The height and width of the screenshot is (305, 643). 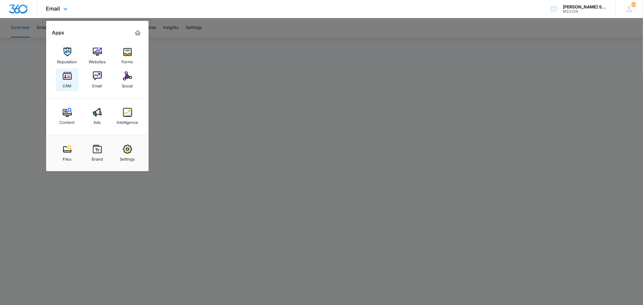 What do you see at coordinates (127, 56) in the screenshot?
I see `a: Forms` at bounding box center [127, 56].